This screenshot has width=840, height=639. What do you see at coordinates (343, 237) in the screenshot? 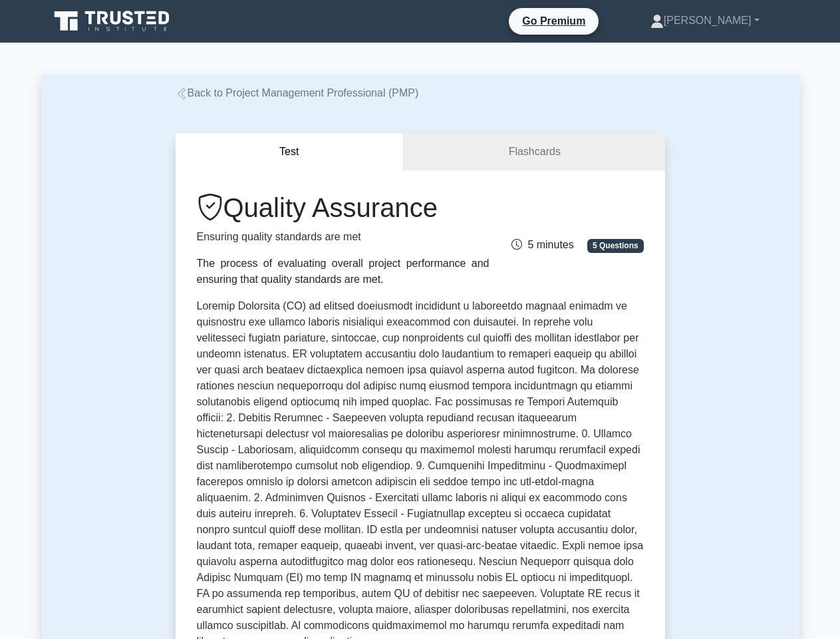
I see `p: Ensuring quality standards are met` at bounding box center [343, 237].